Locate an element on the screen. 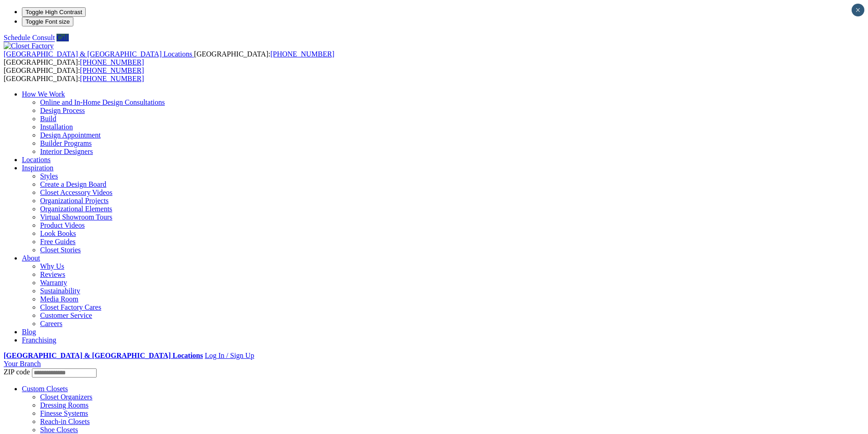 The width and height of the screenshot is (868, 434). a: Closet Stories is located at coordinates (60, 249).